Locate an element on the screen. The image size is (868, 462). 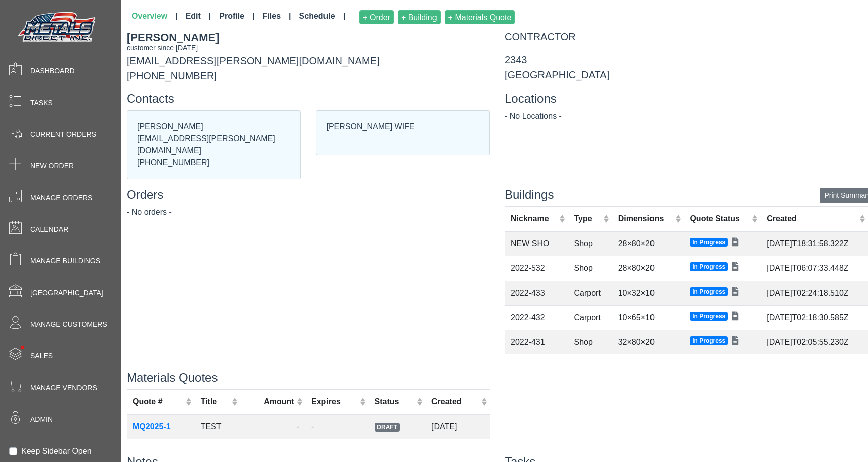
span: Admin is located at coordinates (41, 420).